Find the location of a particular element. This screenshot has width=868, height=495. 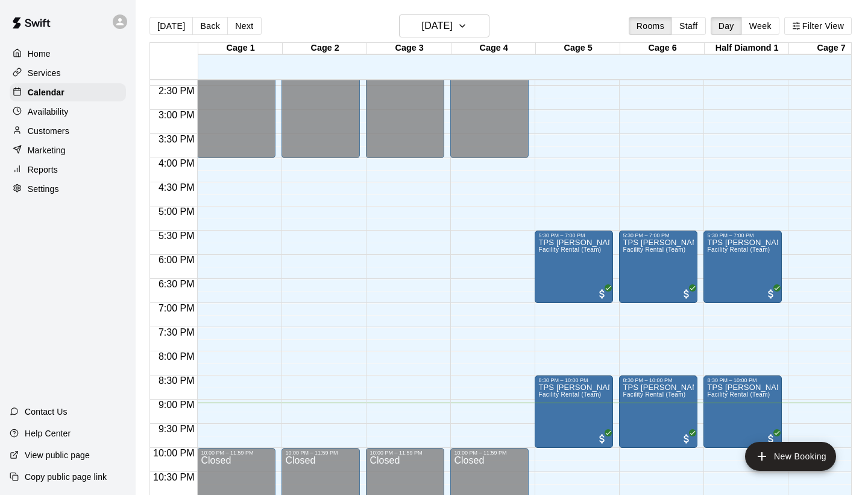

span: 10:00 PM is located at coordinates (173, 452).